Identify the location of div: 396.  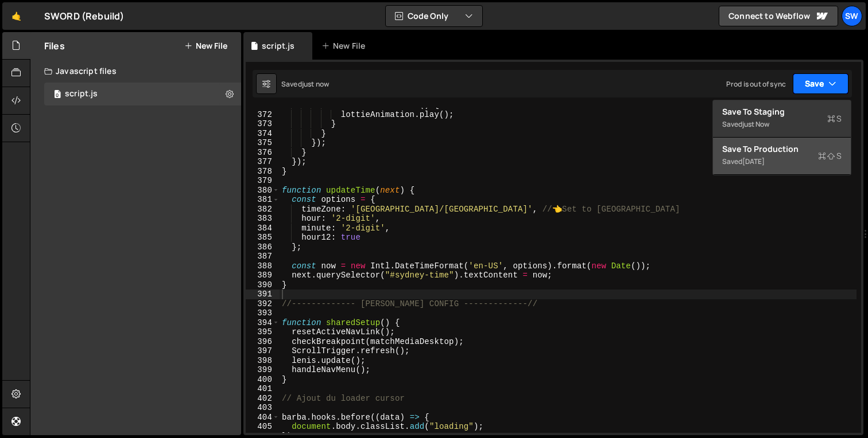
(262, 342).